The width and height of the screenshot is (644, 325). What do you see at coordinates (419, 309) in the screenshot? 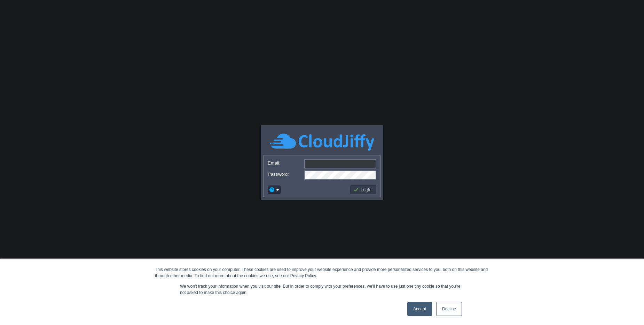
I see `a: Accept` at bounding box center [419, 309].